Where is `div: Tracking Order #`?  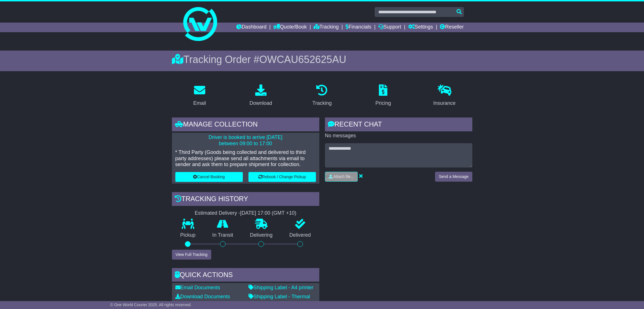
div: Tracking Order # is located at coordinates (322, 59).